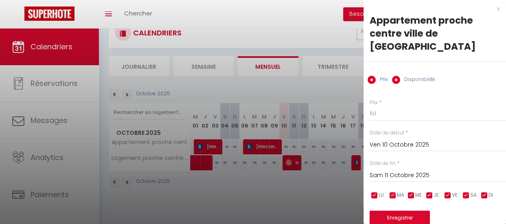 The image size is (506, 224). What do you see at coordinates (418, 195) in the screenshot?
I see `span: ME` at bounding box center [418, 195].